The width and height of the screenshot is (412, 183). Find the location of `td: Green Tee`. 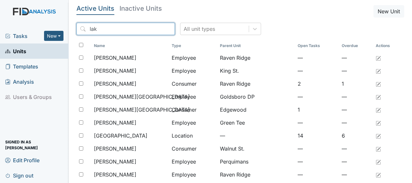

td: Green Tee is located at coordinates (256, 123).